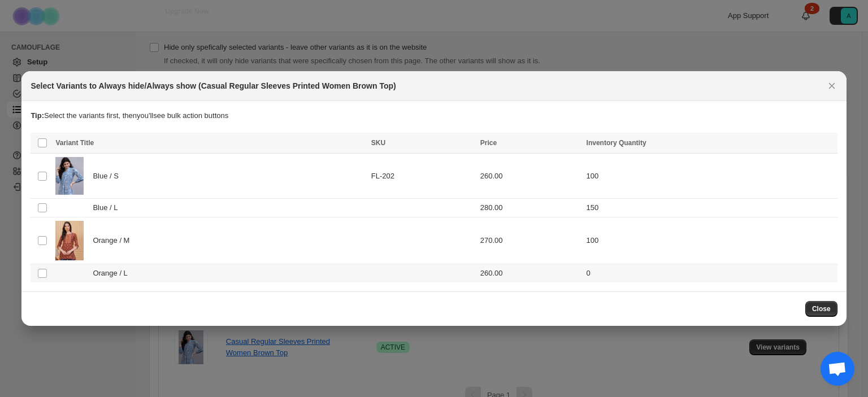 The height and width of the screenshot is (397, 868). Describe the element at coordinates (113, 273) in the screenshot. I see `span: Orange / L` at that location.